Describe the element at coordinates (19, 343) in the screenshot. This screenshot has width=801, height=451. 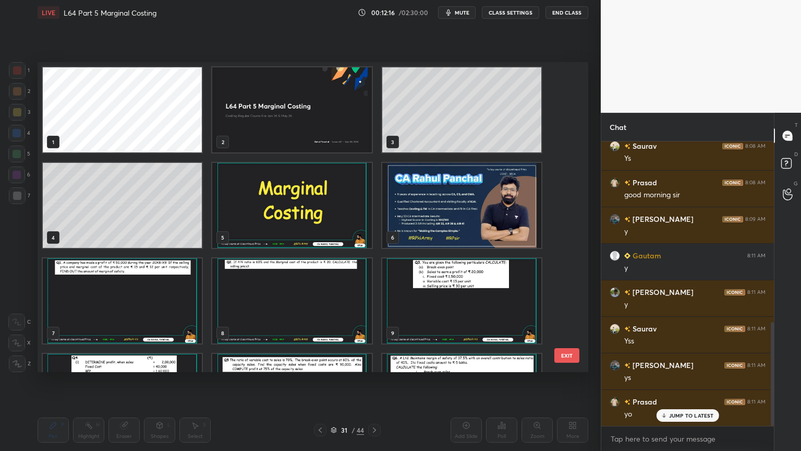
I see `div: X` at that location.